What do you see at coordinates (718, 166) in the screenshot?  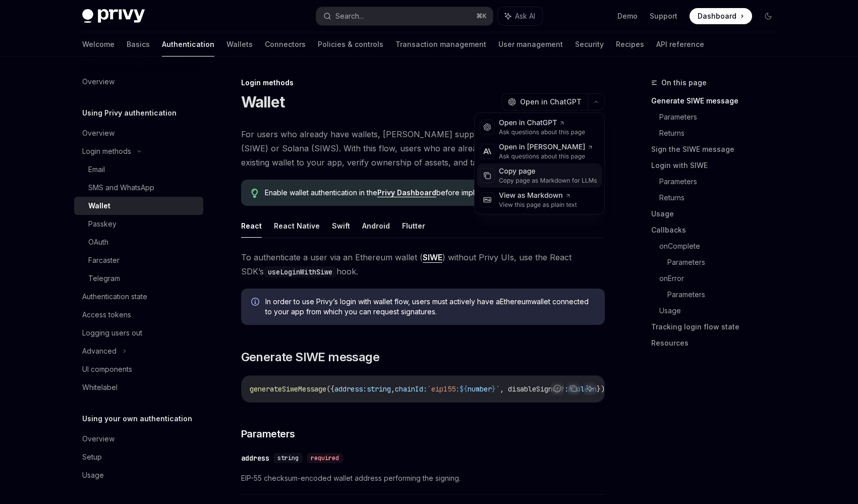 I see `a: Login with SIWE` at bounding box center [718, 166].